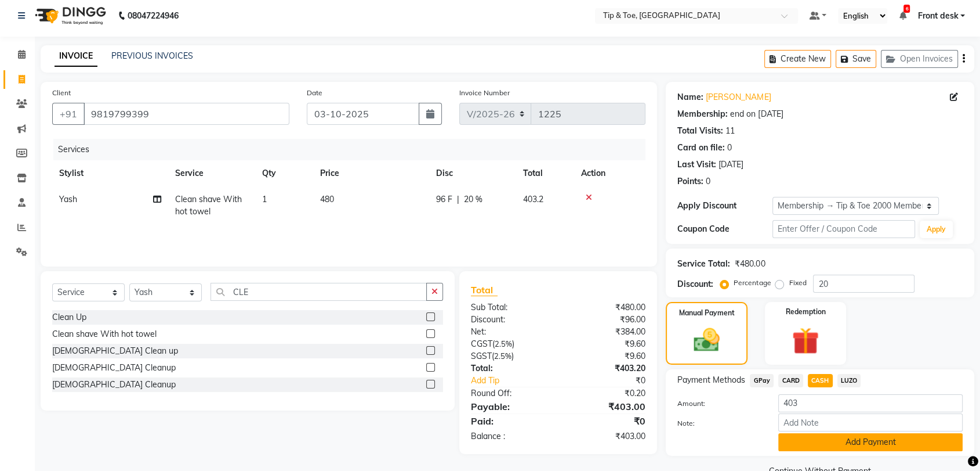 The height and width of the screenshot is (471, 980). What do you see at coordinates (482, 356) in the screenshot?
I see `span: SGST` at bounding box center [482, 356].